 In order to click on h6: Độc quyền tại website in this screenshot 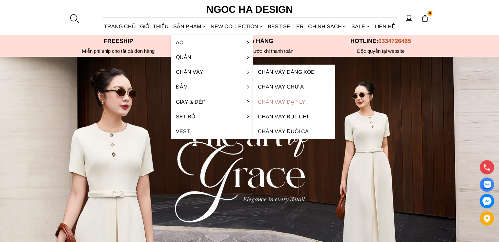, I will do `click(381, 51)`.